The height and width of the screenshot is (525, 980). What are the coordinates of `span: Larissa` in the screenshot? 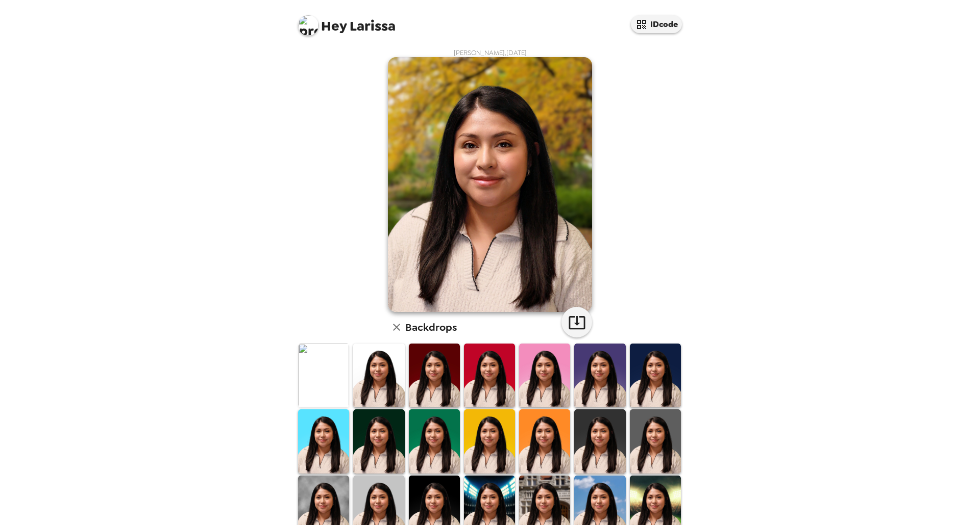 It's located at (347, 21).